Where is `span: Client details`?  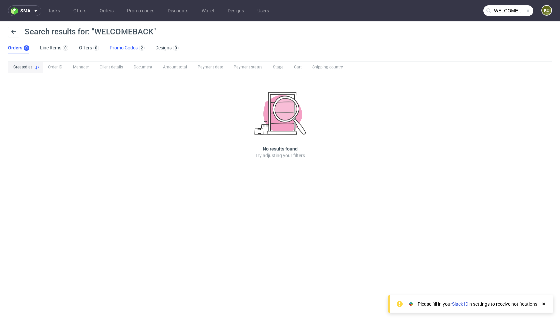
span: Client details is located at coordinates (111, 67).